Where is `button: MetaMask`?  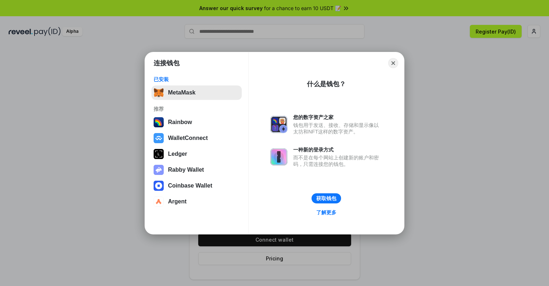
button: MetaMask is located at coordinates (197, 93).